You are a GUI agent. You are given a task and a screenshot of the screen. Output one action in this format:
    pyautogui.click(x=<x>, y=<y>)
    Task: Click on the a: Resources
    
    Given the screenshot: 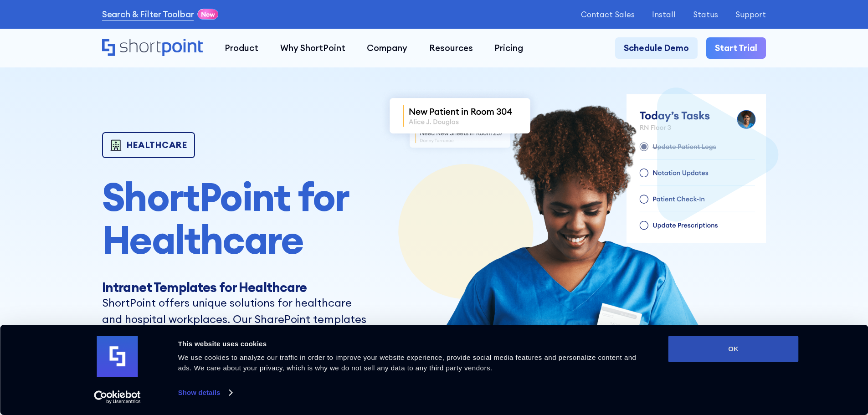 What is the action you would take?
    pyautogui.click(x=451, y=48)
    